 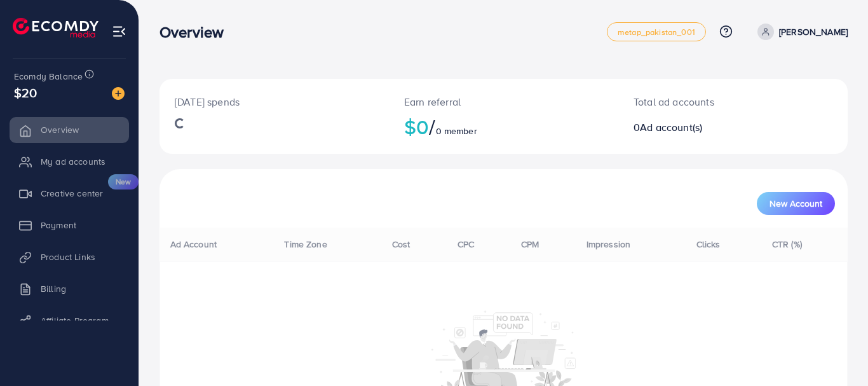 I want to click on a: metap_pakistan_001, so click(x=657, y=32).